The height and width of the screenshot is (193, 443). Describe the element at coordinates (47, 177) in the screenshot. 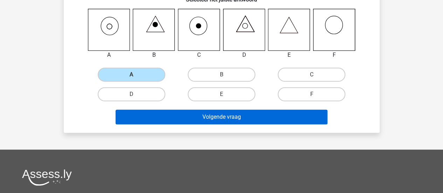

I see `img: Assessly logo` at that location.